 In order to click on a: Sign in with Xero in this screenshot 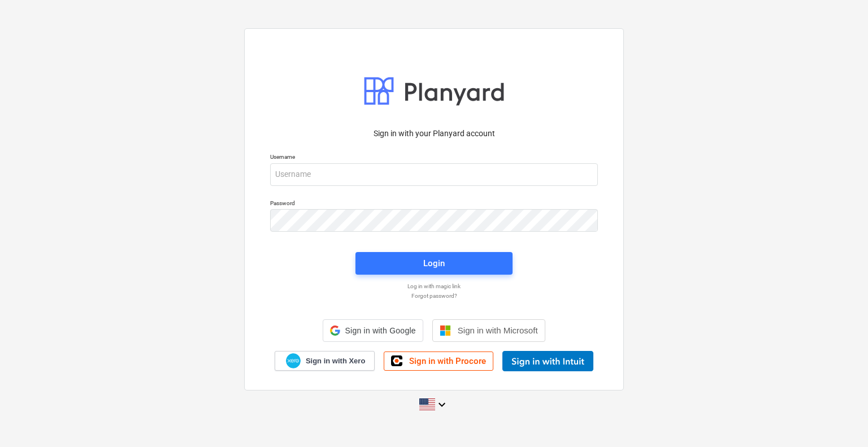, I will do `click(325, 361)`.